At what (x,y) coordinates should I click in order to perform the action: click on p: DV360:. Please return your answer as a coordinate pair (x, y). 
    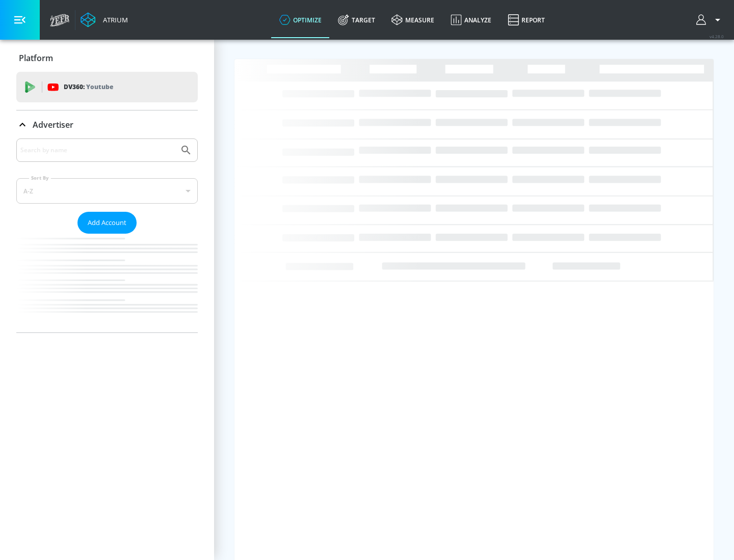
    Looking at the image, I should click on (88, 87).